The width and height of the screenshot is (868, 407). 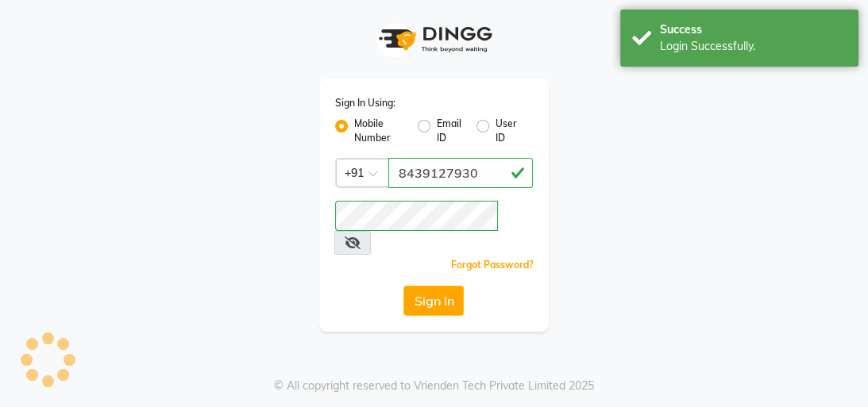 I want to click on div: Success, so click(x=753, y=29).